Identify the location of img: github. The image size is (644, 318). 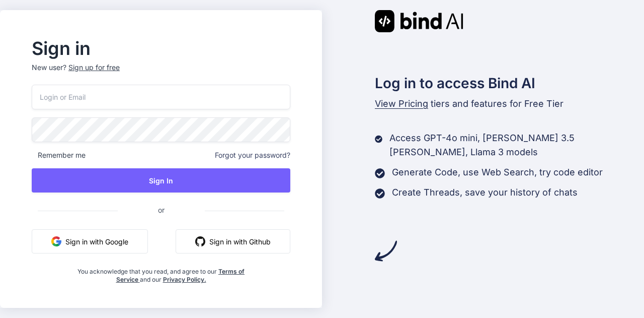
(200, 241).